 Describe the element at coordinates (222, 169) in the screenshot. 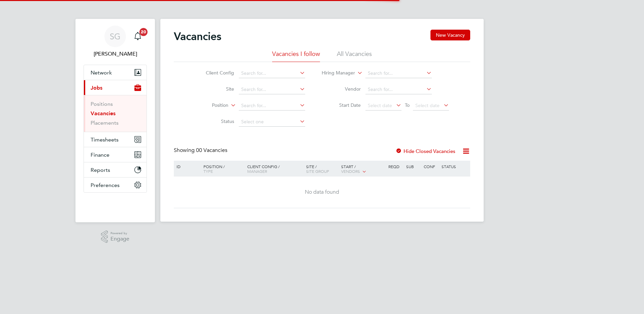

I see `div: Position /` at that location.